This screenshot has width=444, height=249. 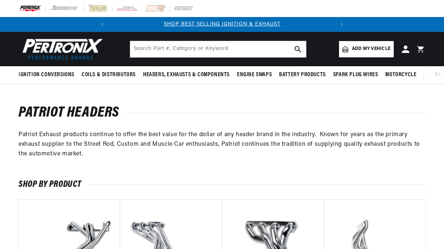 What do you see at coordinates (222, 24) in the screenshot?
I see `a: SHOP BEST SELLING IGNITION & EXHAUST` at bounding box center [222, 24].